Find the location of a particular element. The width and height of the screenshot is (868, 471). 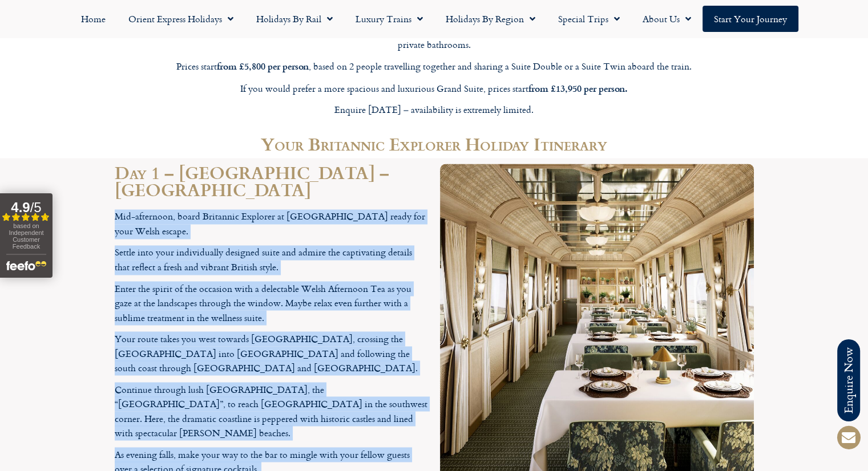

p: If you would prefer a more spacious and luxurious Grand Suite, prices start is located at coordinates (434, 88).